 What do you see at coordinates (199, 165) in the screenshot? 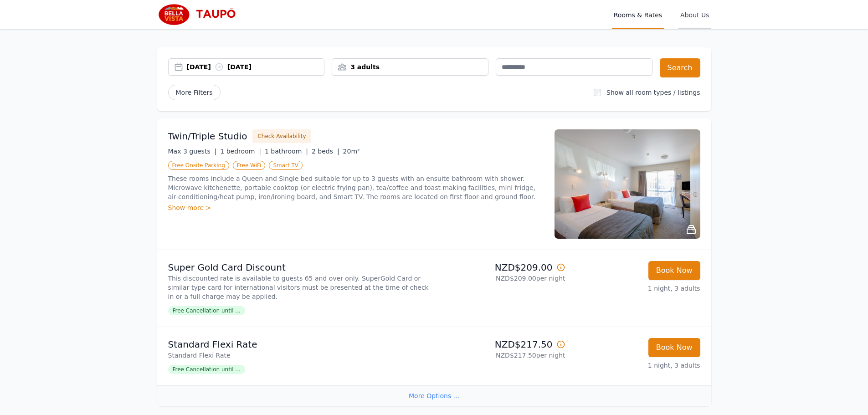
I see `span: Free Onsite Parking` at bounding box center [199, 165].